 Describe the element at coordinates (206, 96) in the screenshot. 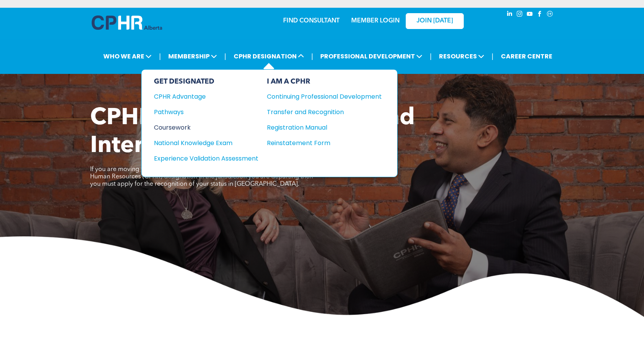

I see `a: CPHR Advantage` at that location.